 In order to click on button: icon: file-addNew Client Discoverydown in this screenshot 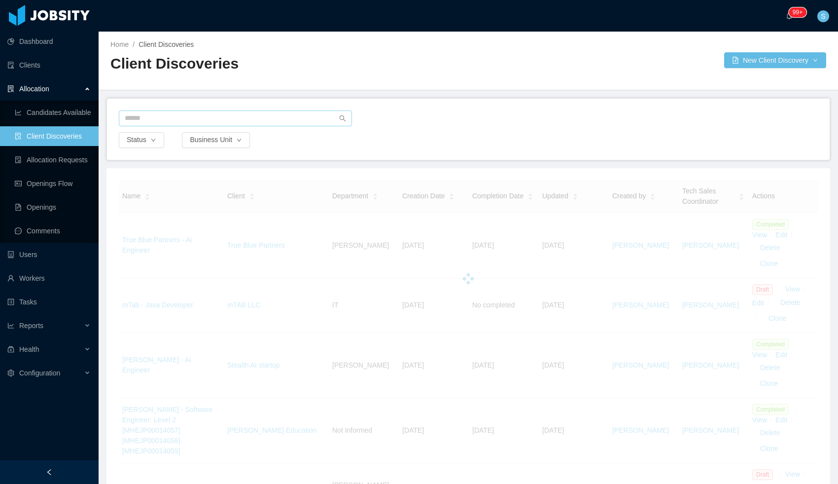, I will do `click(775, 60)`.